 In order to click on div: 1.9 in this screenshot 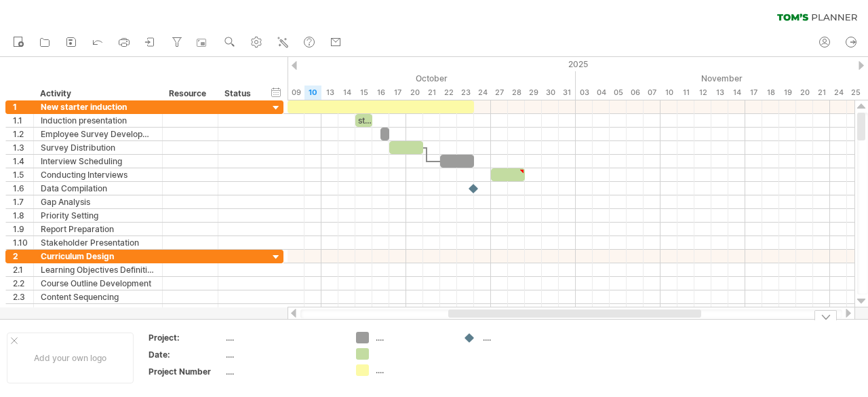, I will do `click(23, 229)`.